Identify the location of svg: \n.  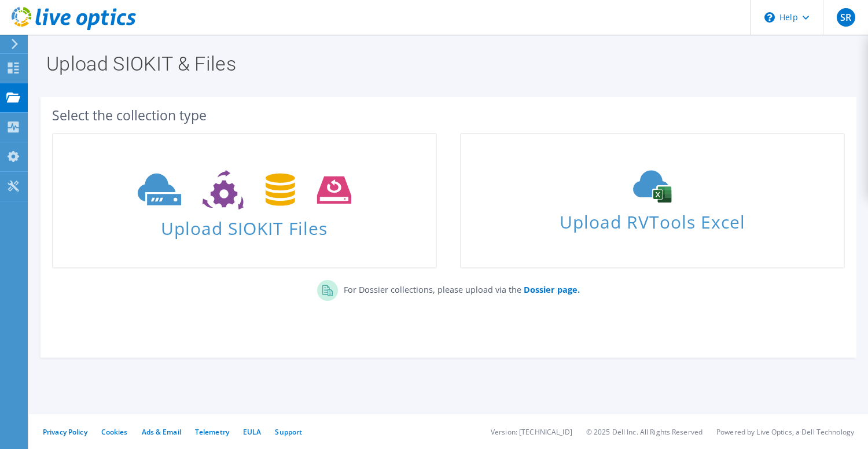
(770, 18).